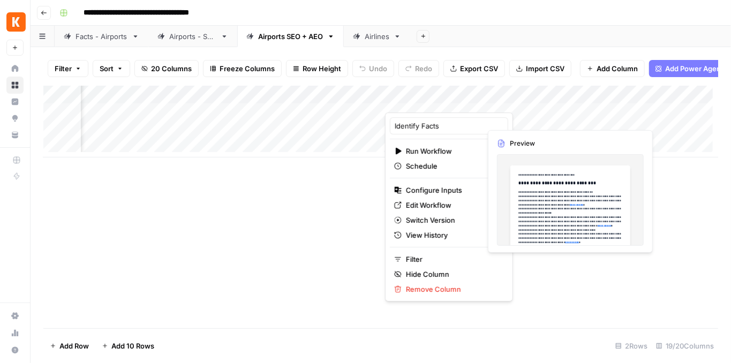  What do you see at coordinates (101, 36) in the screenshot?
I see `a: Facts - Airports` at bounding box center [101, 36].